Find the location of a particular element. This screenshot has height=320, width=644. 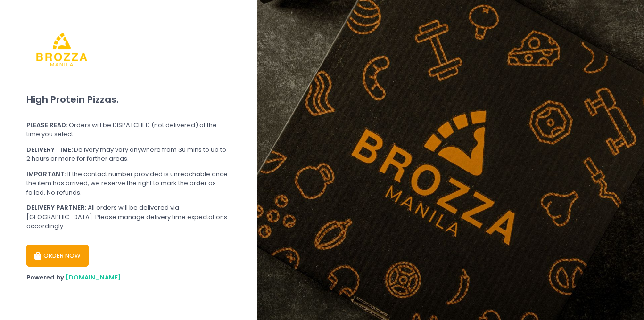

b: IMPORTANT: is located at coordinates (46, 174).